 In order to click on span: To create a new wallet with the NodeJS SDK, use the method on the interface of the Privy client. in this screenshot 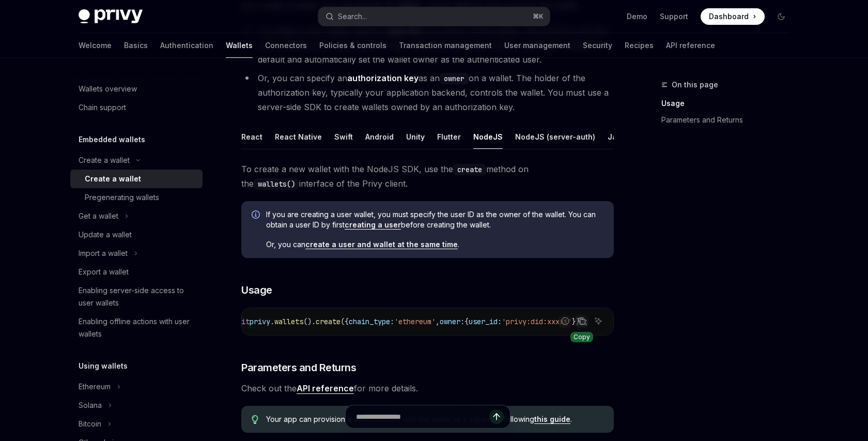, I will do `click(427, 176)`.